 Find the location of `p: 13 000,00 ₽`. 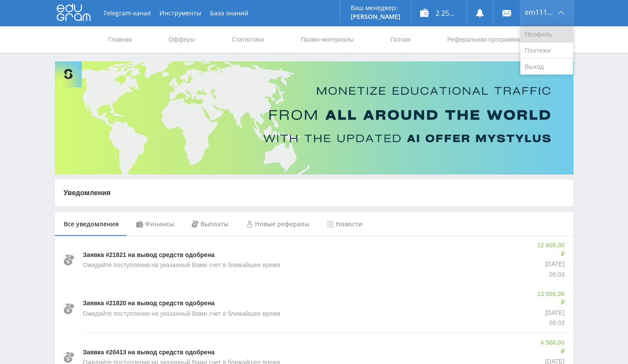

p: 13 000,00 ₽ is located at coordinates (550, 299).